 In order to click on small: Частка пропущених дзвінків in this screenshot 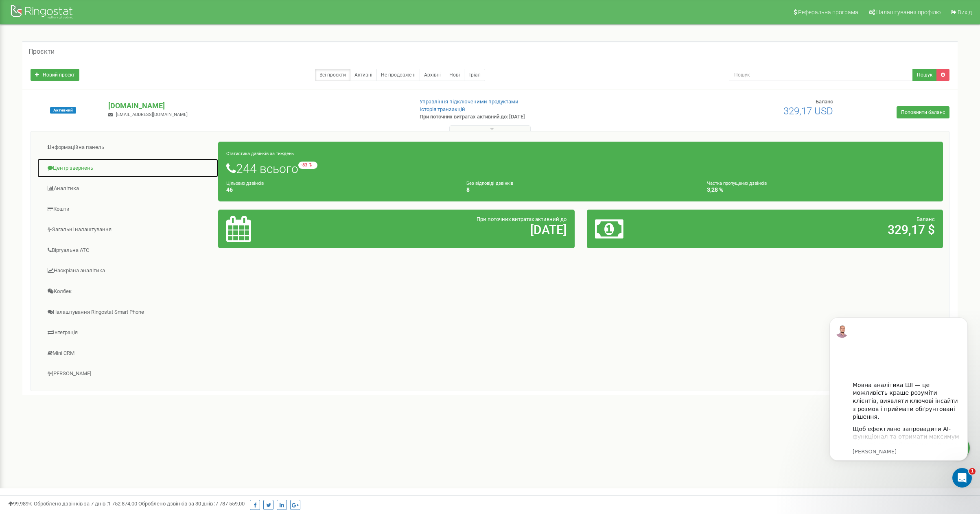, I will do `click(737, 183)`.